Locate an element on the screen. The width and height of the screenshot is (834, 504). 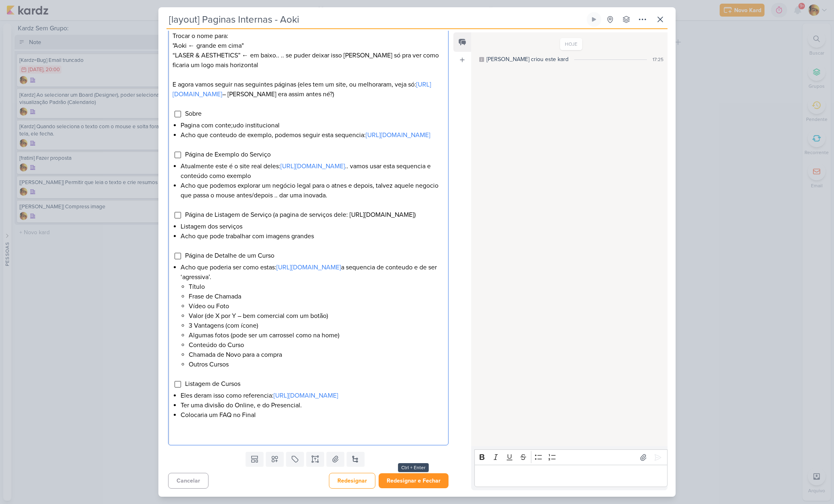
li: Outros Cursos is located at coordinates (317, 364).